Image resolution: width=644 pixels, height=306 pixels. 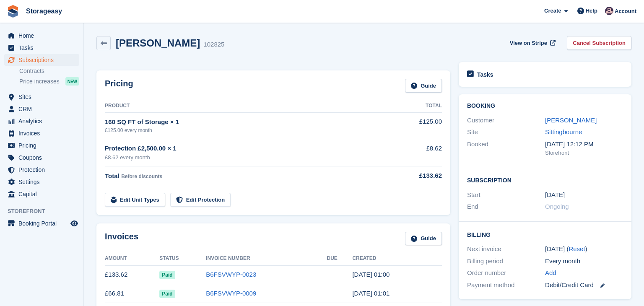 I want to click on h2: Booking, so click(x=545, y=106).